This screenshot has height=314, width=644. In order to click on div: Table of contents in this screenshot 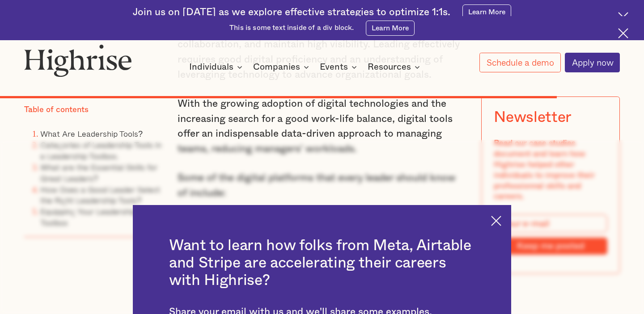, I will do `click(57, 110)`.